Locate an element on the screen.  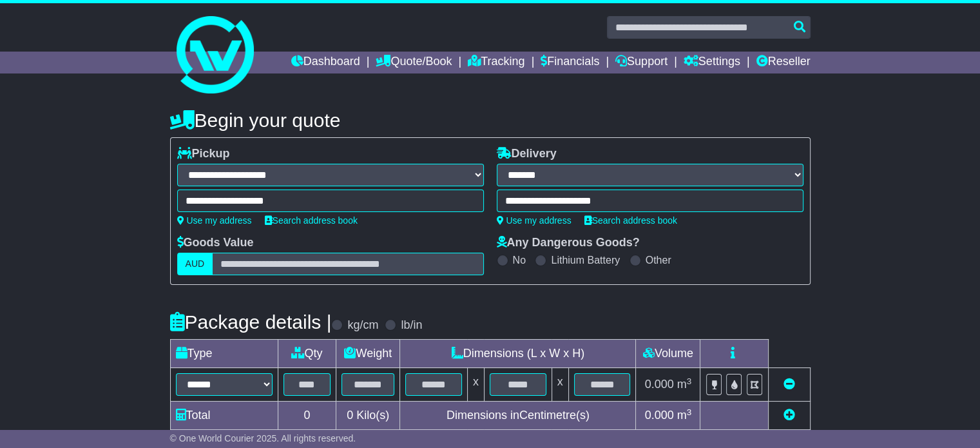
h4: Begin your quote is located at coordinates (490, 120).